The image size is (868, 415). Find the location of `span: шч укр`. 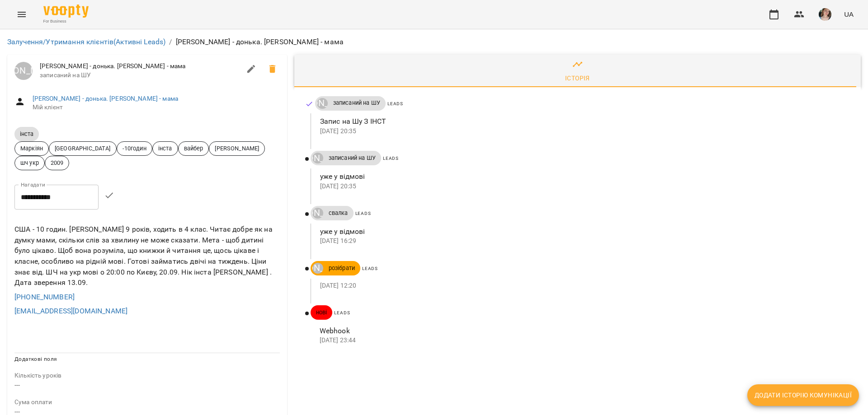

span: шч укр is located at coordinates (29, 163).